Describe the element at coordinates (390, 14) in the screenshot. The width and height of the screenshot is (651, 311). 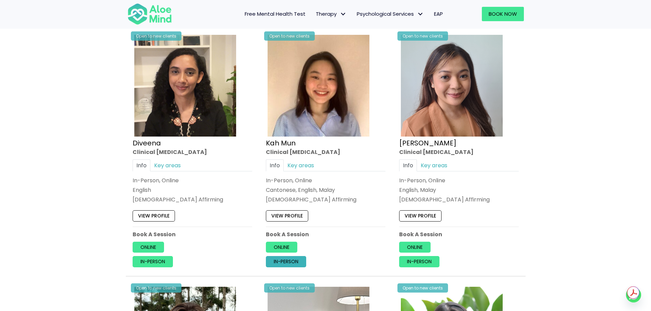
I see `span: Psychological Services` at that location.